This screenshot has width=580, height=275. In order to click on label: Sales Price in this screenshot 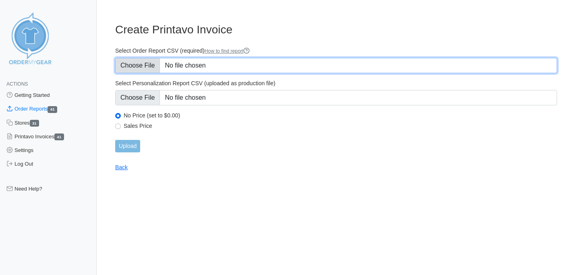, I will do `click(340, 126)`.